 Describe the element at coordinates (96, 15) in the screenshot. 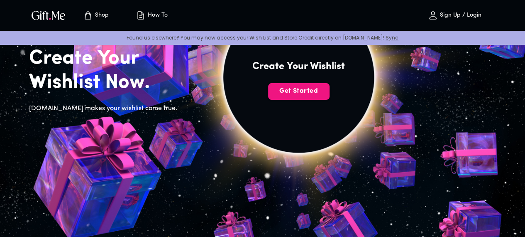

I see `button: Store page` at that location.